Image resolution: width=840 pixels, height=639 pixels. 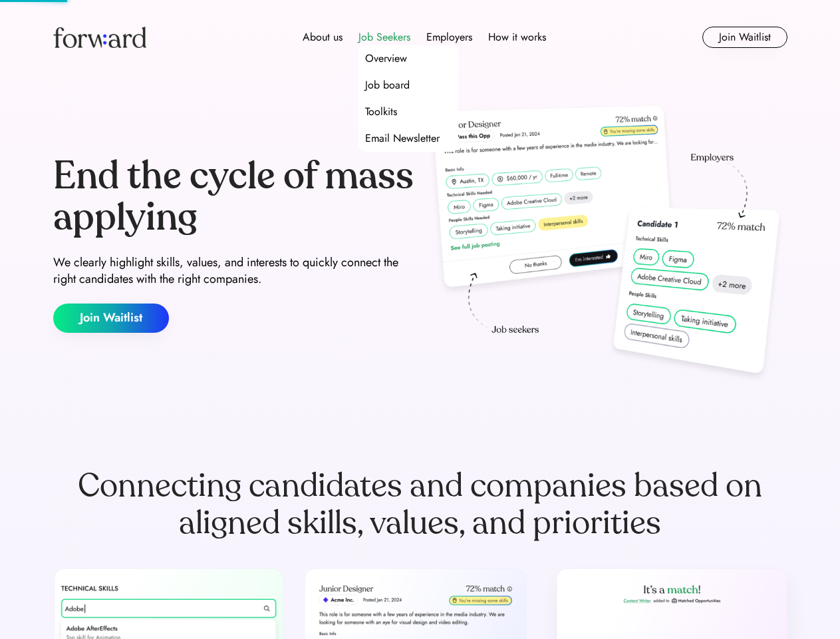 What do you see at coordinates (234, 196) in the screenshot?
I see `div: End the cycle of mass applying` at bounding box center [234, 196].